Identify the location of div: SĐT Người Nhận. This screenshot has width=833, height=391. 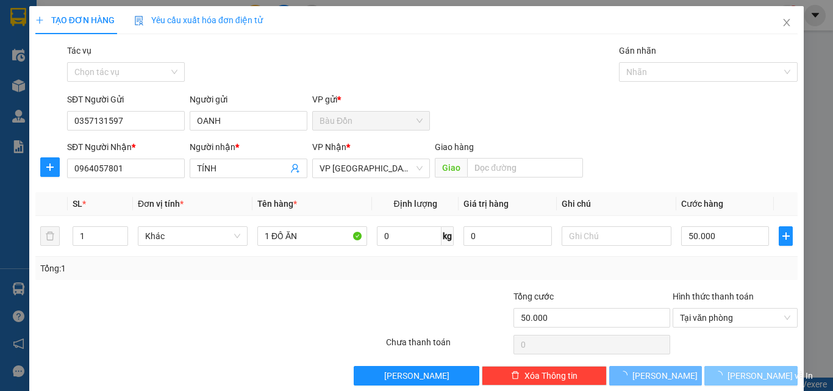
(126, 147).